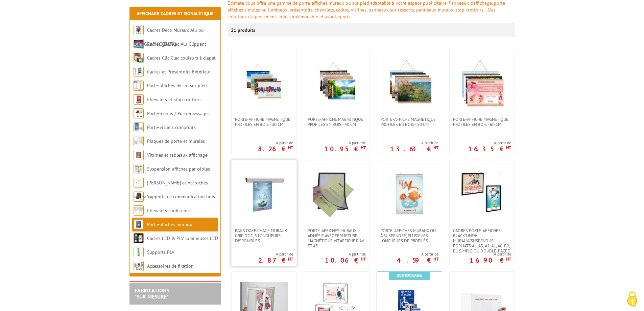 This screenshot has height=311, width=644. I want to click on span: PORTE-AFFICHE MAGNÉTIQUE PROFILÉS EN BOIS - 40 cm, so click(337, 122).